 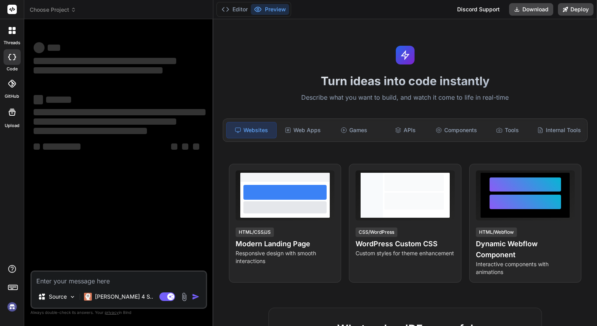 I want to click on h4: Dynamic Webflow Component, so click(x=525, y=249).